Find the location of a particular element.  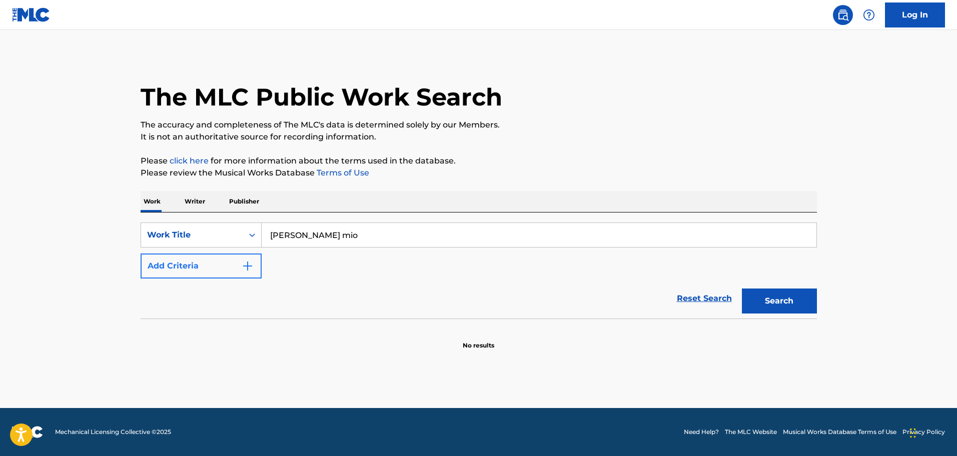

p: No results is located at coordinates (478, 340).